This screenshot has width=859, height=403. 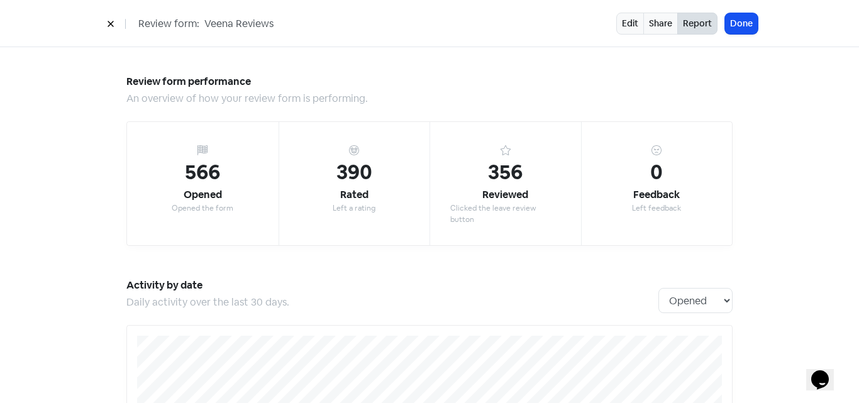 What do you see at coordinates (656, 195) in the screenshot?
I see `div: Feedback` at bounding box center [656, 195].